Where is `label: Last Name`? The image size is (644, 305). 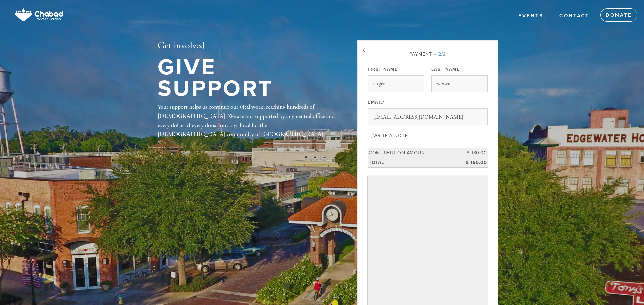
label: Last Name is located at coordinates (446, 69).